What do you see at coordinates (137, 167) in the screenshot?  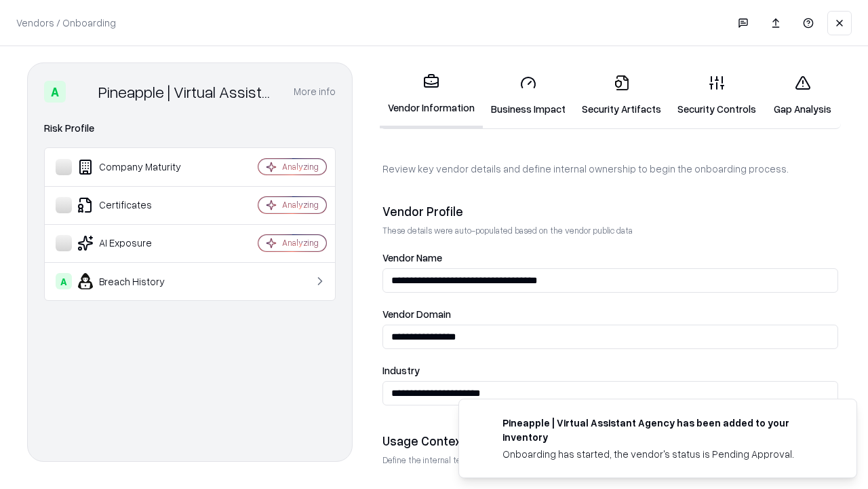 I see `div: Company Maturity` at bounding box center [137, 167].